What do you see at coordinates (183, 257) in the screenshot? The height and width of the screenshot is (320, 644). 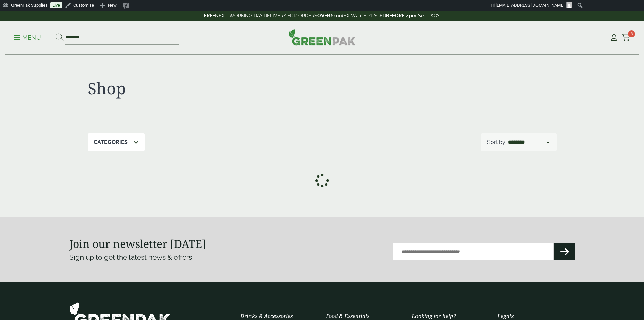 I see `p: Sign up to get the latest news & offers` at bounding box center [183, 257].